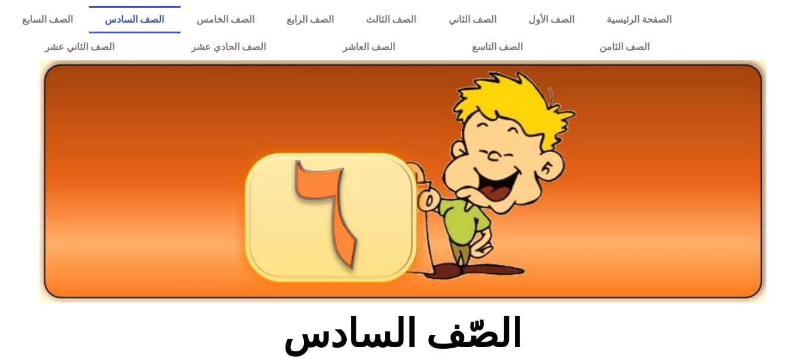 The image size is (805, 362). I want to click on a: الصف العاشر, so click(368, 47).